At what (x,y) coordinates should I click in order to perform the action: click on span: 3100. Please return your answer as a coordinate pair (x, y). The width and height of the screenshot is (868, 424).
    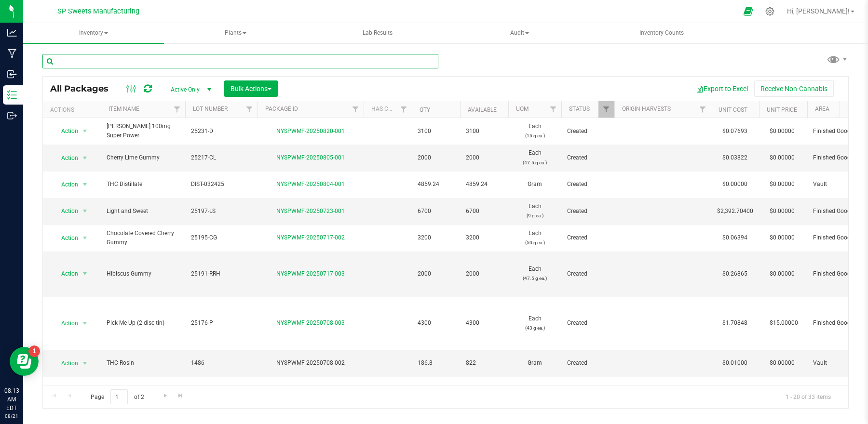
    Looking at the image, I should click on (484, 131).